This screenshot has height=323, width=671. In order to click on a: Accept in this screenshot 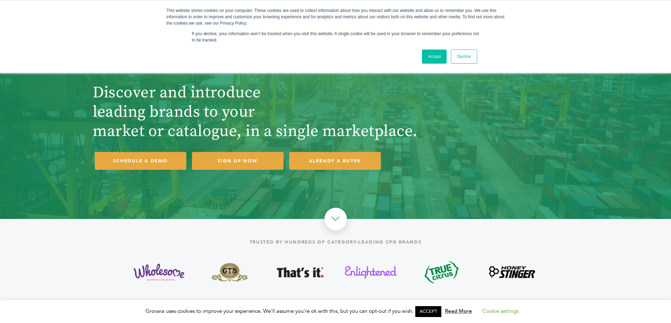, I will do `click(434, 57)`.